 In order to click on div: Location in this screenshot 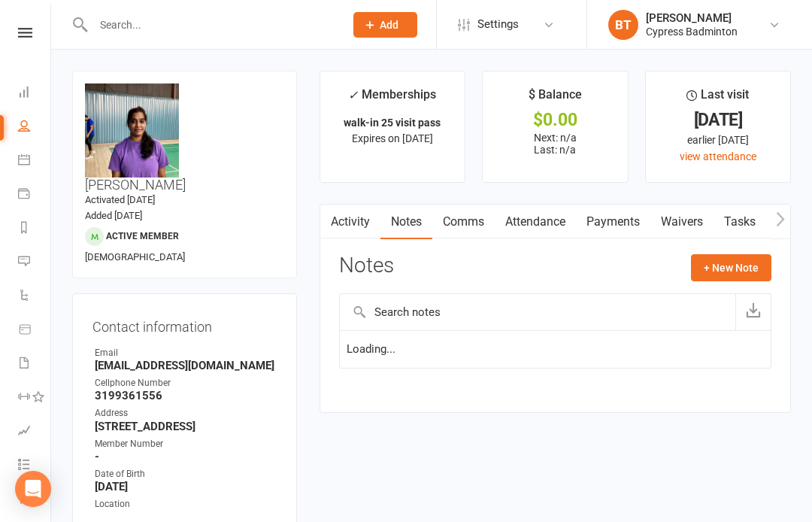, I will do `click(186, 504)`.